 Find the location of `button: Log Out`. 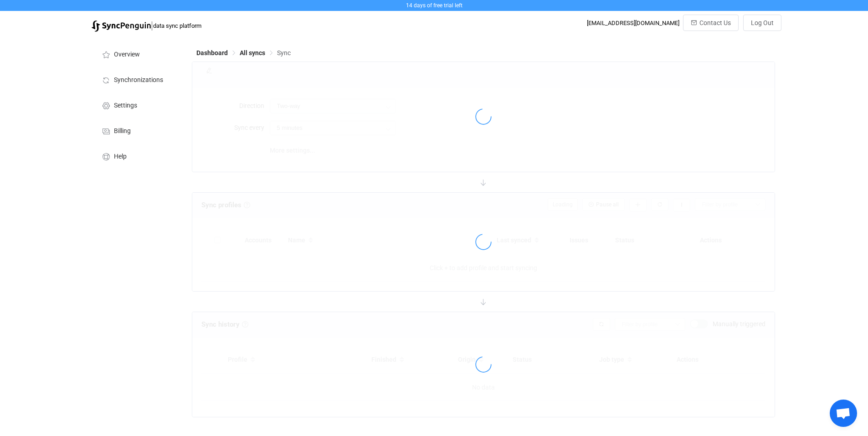

button: Log Out is located at coordinates (763, 23).